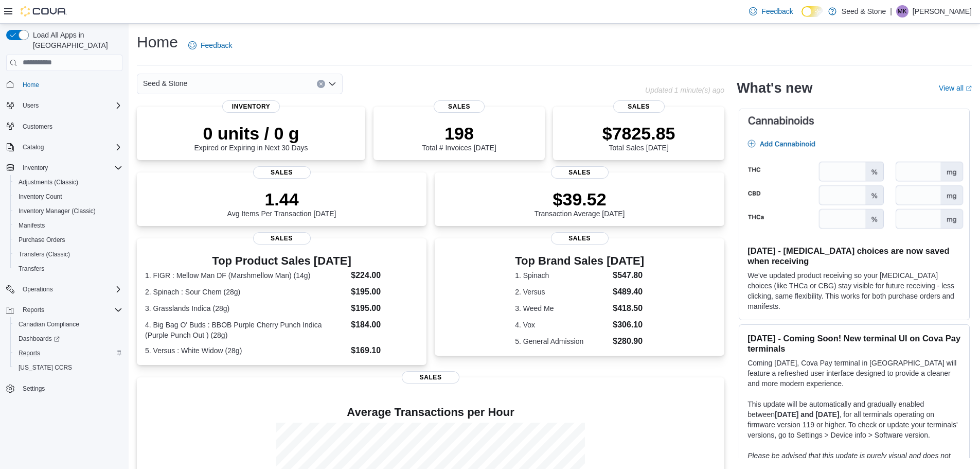 The height and width of the screenshot is (469, 980). I want to click on dd: $195.00, so click(384, 309).